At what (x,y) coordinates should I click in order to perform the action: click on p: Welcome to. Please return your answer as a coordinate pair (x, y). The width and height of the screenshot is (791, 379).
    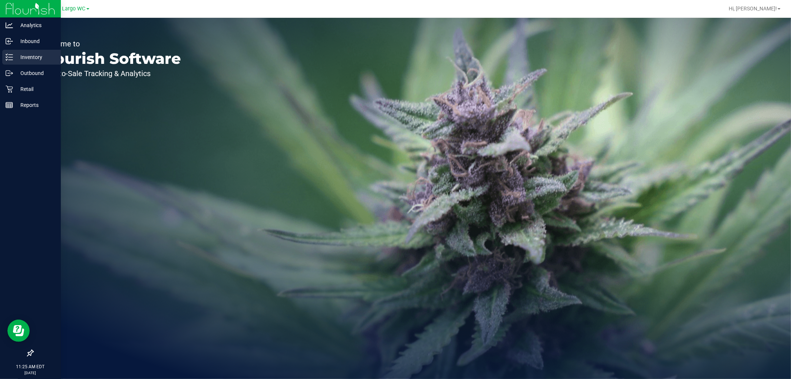
    Looking at the image, I should click on (110, 44).